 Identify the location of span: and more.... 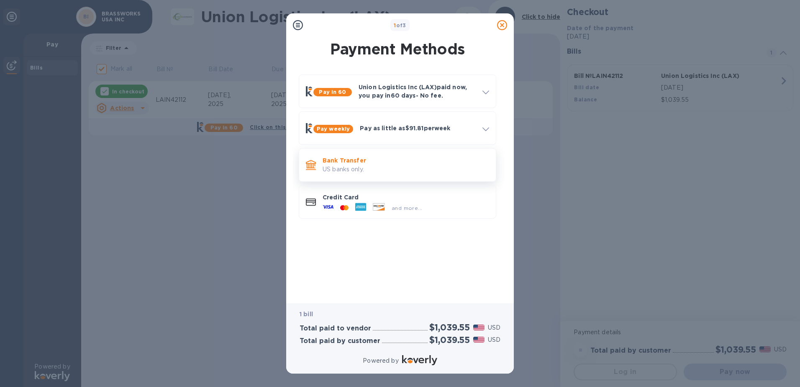
(407, 208).